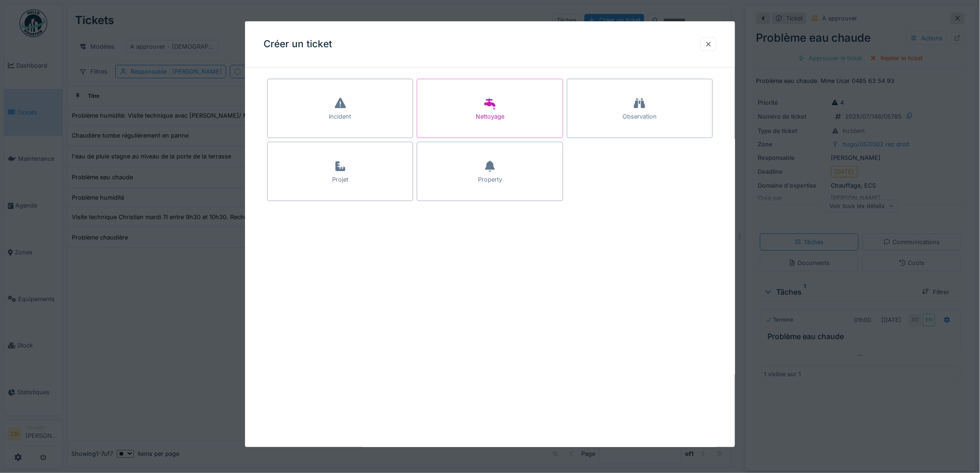  Describe the element at coordinates (340, 117) in the screenshot. I see `div: Incident` at that location.